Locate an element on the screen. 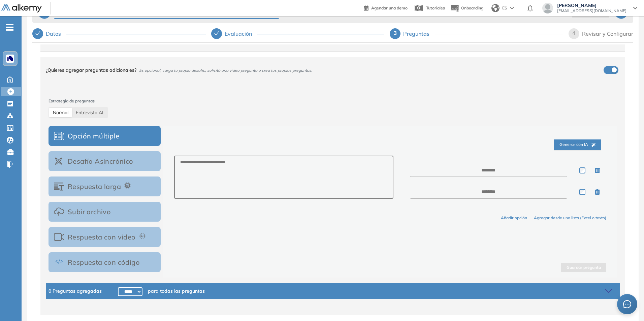 The width and height of the screenshot is (644, 321). a: Agendar una demo is located at coordinates (386, 7).